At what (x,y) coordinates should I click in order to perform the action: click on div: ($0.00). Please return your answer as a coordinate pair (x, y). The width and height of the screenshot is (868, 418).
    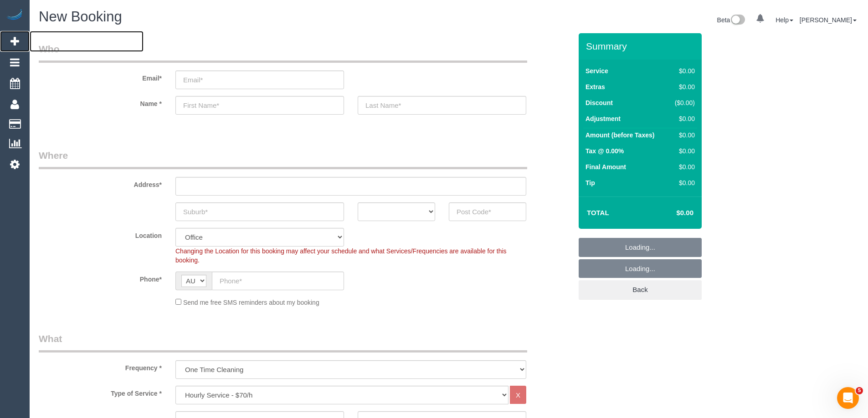
    Looking at the image, I should click on (682, 103).